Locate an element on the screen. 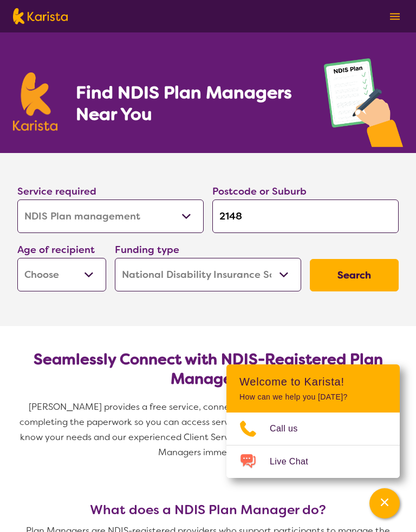 Image resolution: width=416 pixels, height=532 pixels. button: Search is located at coordinates (354, 275).